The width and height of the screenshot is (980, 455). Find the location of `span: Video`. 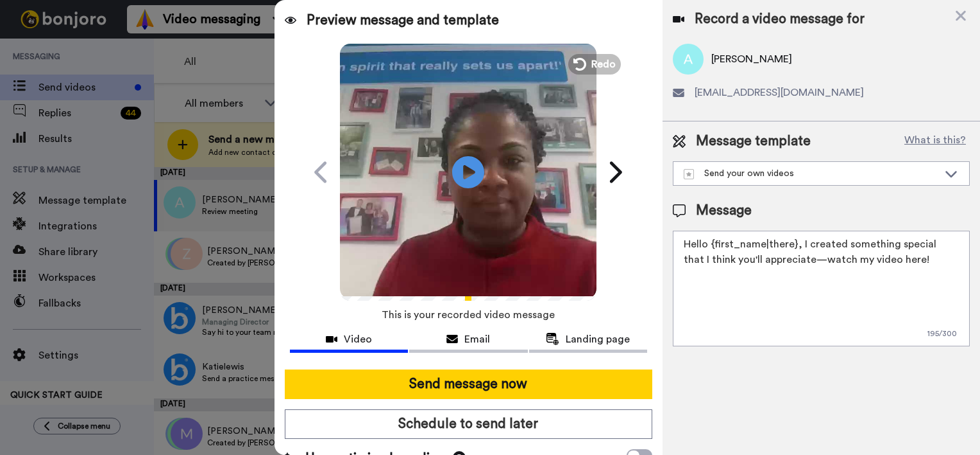

span: Video is located at coordinates (358, 339).